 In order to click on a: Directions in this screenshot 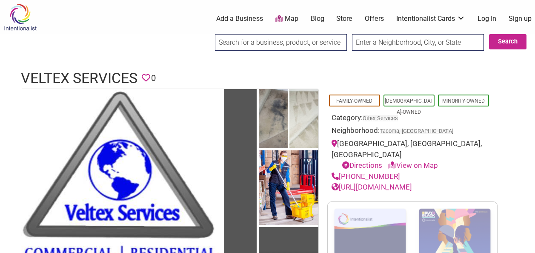, I will do `click(362, 165)`.